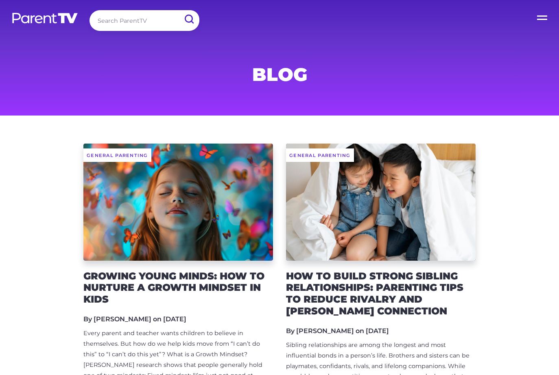 Image resolution: width=559 pixels, height=375 pixels. I want to click on h1: Blog, so click(280, 74).